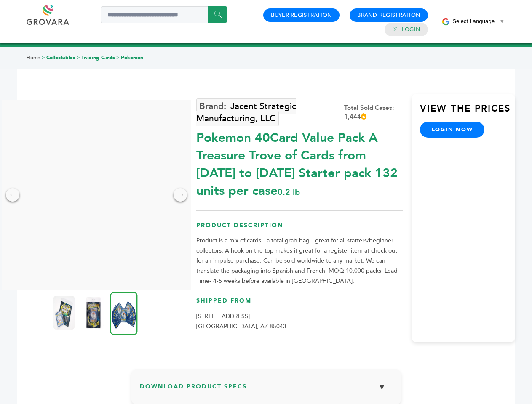 This screenshot has width=532, height=404. Describe the element at coordinates (266, 390) in the screenshot. I see `h3: Download Product Specs` at that location.